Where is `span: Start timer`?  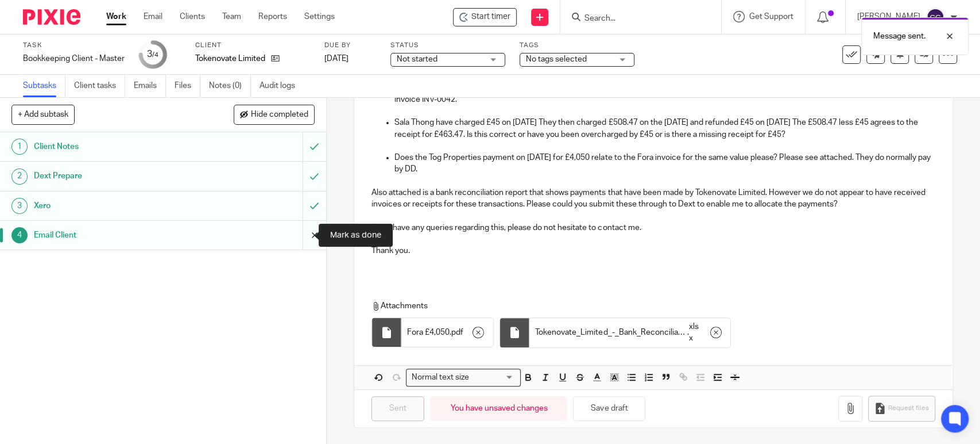
span: Start timer is located at coordinates (491, 17).